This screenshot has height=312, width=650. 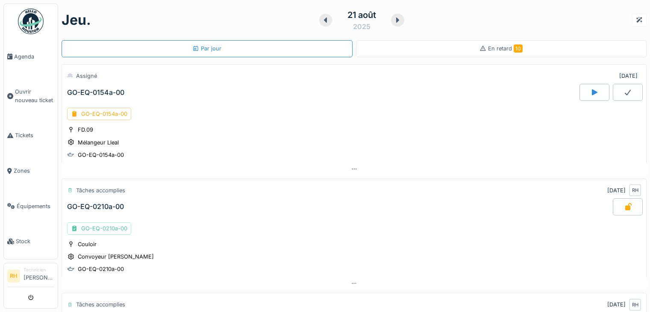 I want to click on div: Assigné, so click(x=86, y=76).